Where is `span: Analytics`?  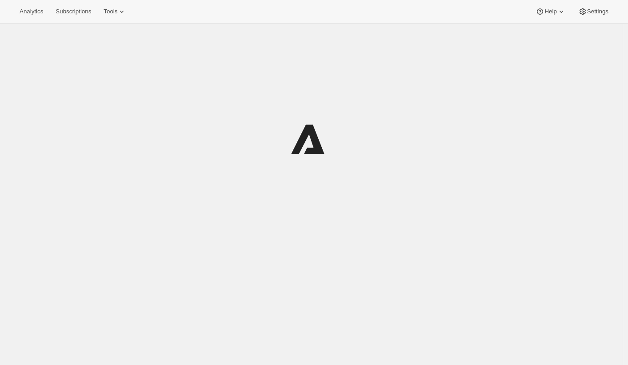 span: Analytics is located at coordinates (31, 12).